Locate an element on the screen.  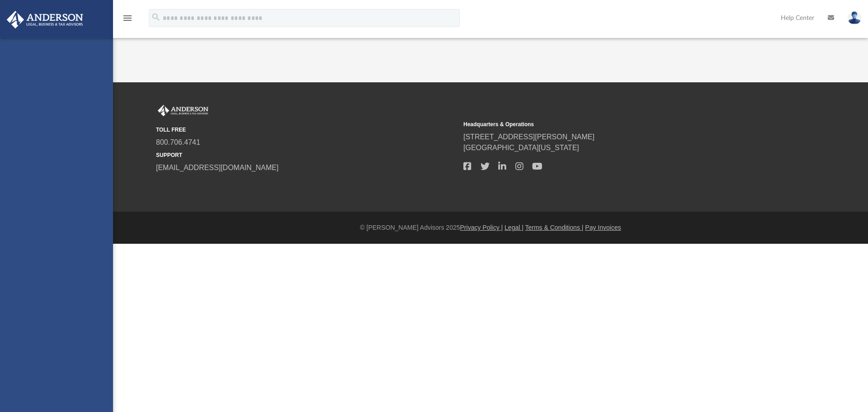
a: menu is located at coordinates (127, 21).